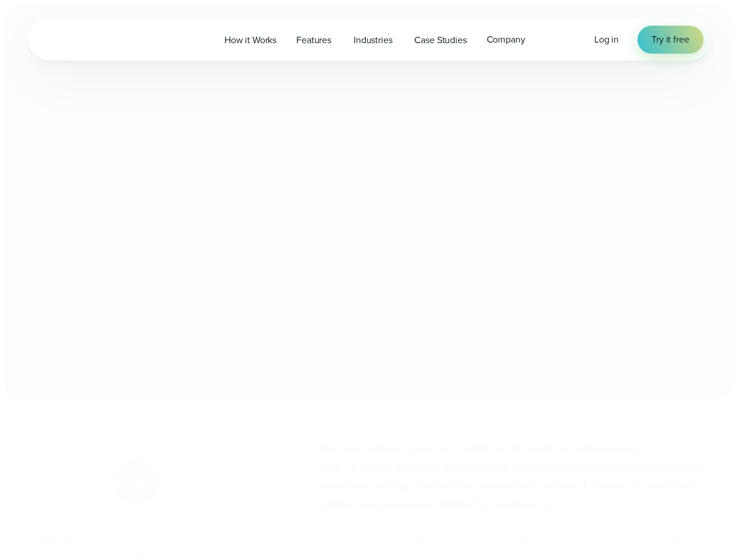  I want to click on span: Try it free, so click(670, 40).